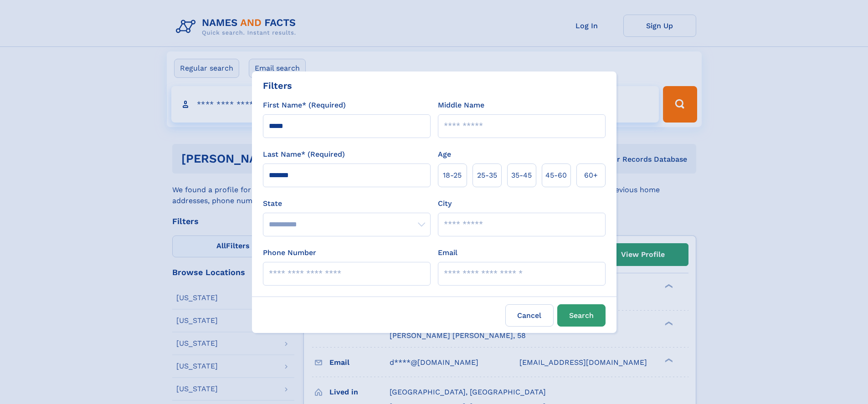 This screenshot has height=404, width=868. I want to click on label: Middle Name, so click(461, 105).